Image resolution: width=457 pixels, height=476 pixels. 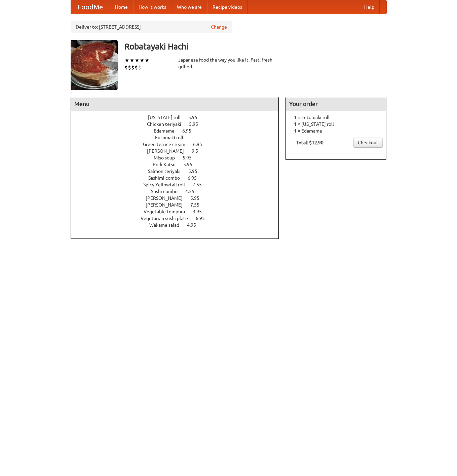 What do you see at coordinates (168, 171) in the screenshot?
I see `span: Salmon teriyaki` at bounding box center [168, 171].